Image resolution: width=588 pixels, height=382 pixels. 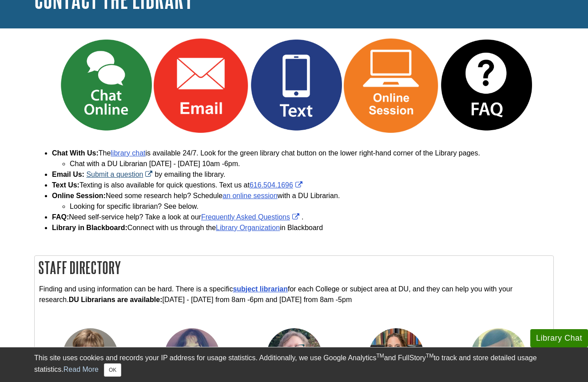 I want to click on strong: Online Session:, so click(x=79, y=195).